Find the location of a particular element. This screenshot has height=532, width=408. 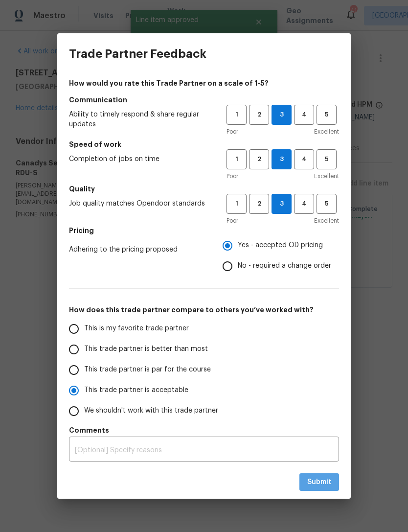

h5: Comments is located at coordinates (204, 430).